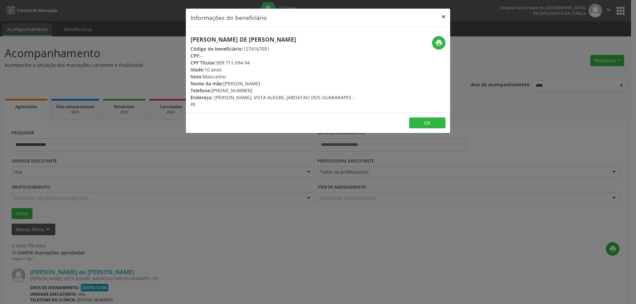 This screenshot has width=636, height=304. Describe the element at coordinates (203, 63) in the screenshot. I see `span: CPF Titular:` at that location.